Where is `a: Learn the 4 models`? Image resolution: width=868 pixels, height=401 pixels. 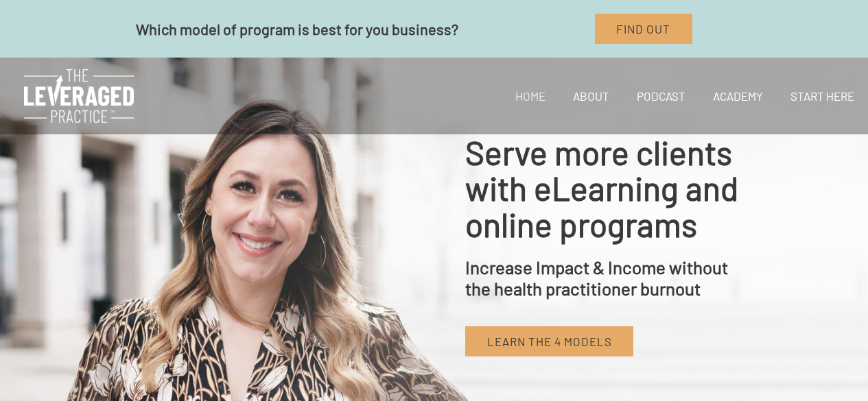 a: Learn the 4 models is located at coordinates (549, 341).